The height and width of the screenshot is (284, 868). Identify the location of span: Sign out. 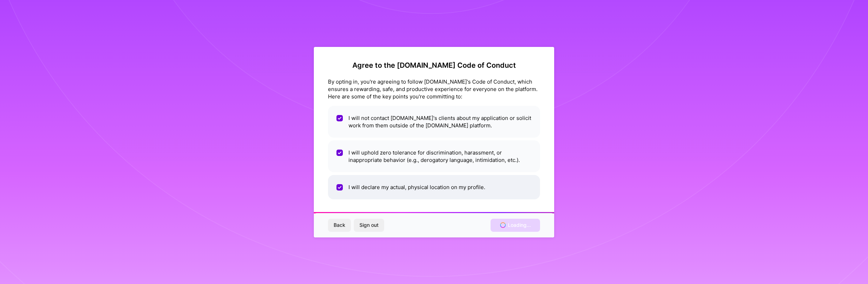
(369, 225).